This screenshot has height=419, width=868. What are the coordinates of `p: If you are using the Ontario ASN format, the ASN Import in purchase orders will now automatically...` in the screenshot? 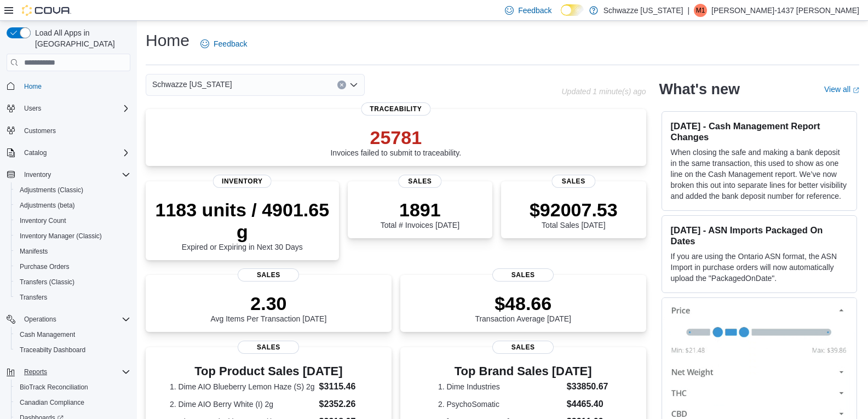 It's located at (759, 267).